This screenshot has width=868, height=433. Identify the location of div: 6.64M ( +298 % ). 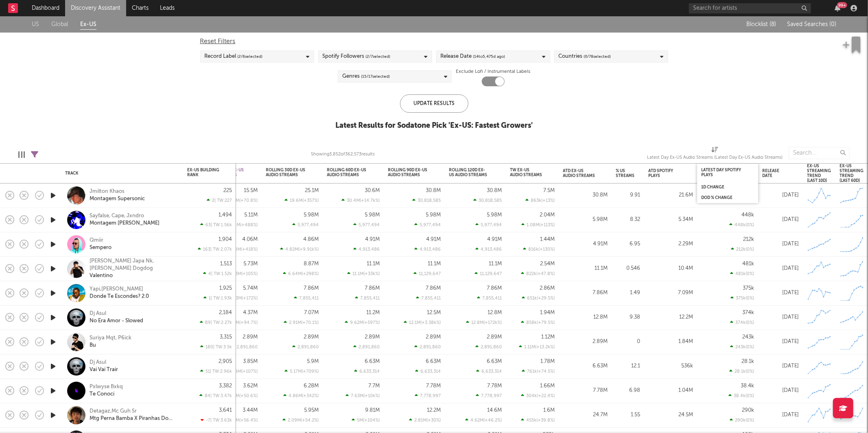
(300, 273).